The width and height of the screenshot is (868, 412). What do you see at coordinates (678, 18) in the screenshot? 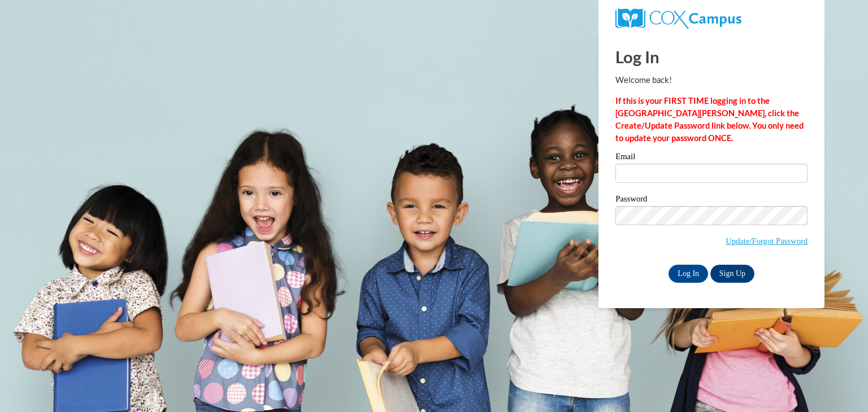
I see `a: COX Campus` at bounding box center [678, 18].